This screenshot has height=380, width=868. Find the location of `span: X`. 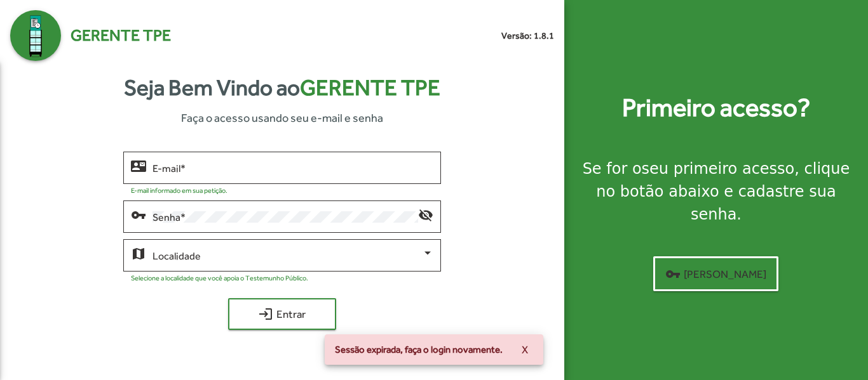

span: X is located at coordinates (525, 350).